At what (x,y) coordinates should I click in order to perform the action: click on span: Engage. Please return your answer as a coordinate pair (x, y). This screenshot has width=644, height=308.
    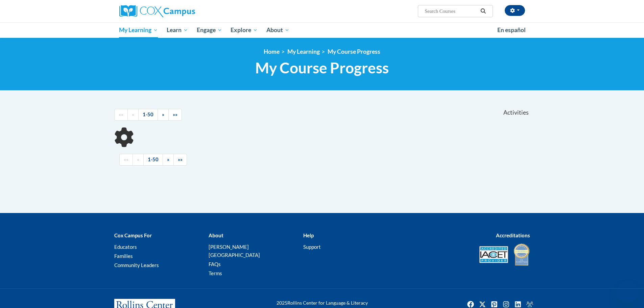
    Looking at the image, I should click on (209, 30).